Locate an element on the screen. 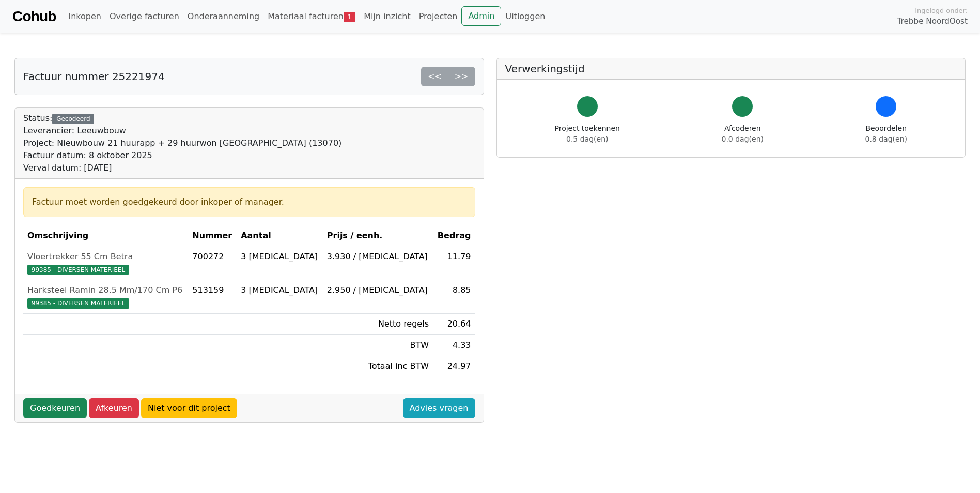  div: Project toekennen is located at coordinates (588, 134).